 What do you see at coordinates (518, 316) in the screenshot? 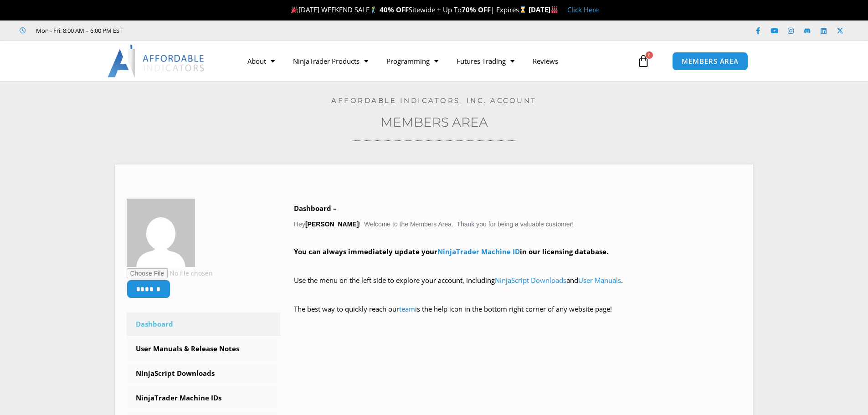
I see `p: The best way to quickly reach our is the help icon in the bottom right corner of any website page!` at bounding box center [518, 316].